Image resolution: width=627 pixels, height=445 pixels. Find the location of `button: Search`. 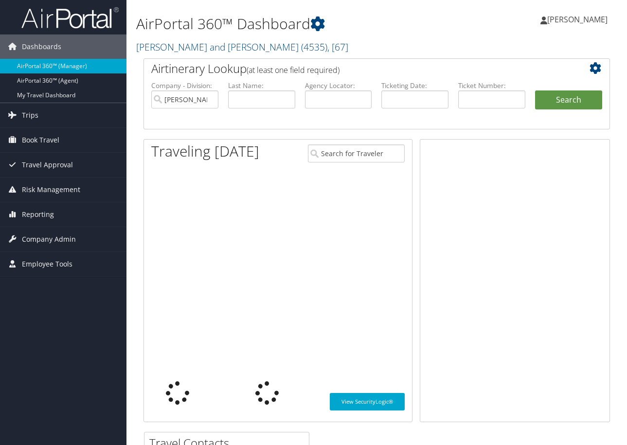

button: Search is located at coordinates (569, 100).